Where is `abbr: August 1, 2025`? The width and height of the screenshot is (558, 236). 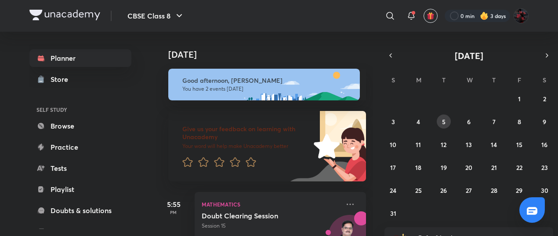
abbr: August 1, 2025 is located at coordinates (520, 98).